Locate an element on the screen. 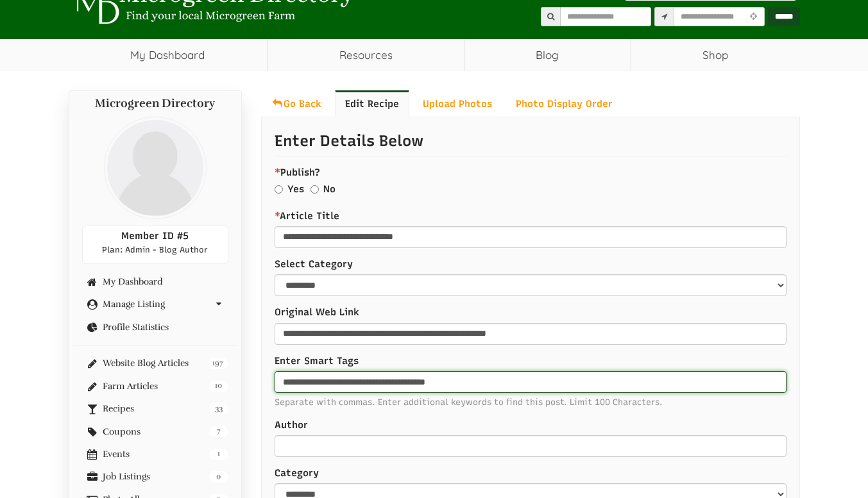  a: Manage Listing is located at coordinates (155, 304).